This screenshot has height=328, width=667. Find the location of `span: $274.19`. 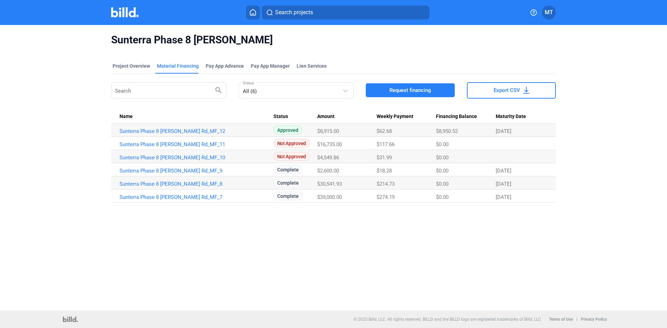

span: $274.19 is located at coordinates (385, 197).